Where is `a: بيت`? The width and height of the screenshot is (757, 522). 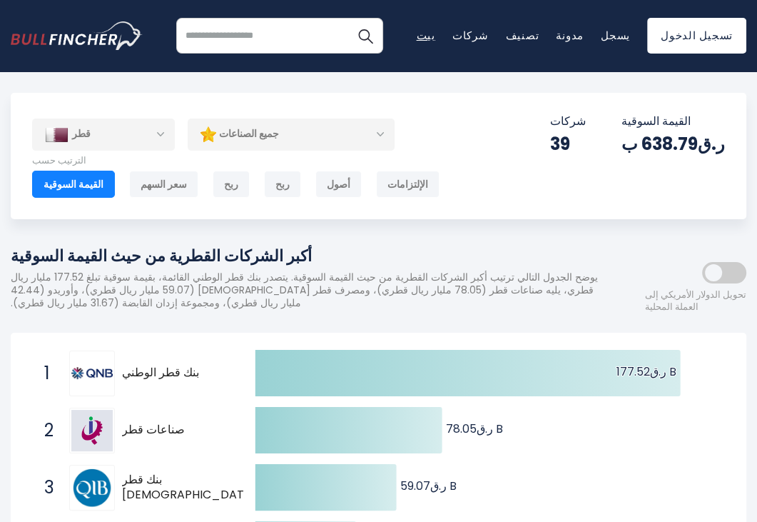
a: بيت is located at coordinates (426, 35).